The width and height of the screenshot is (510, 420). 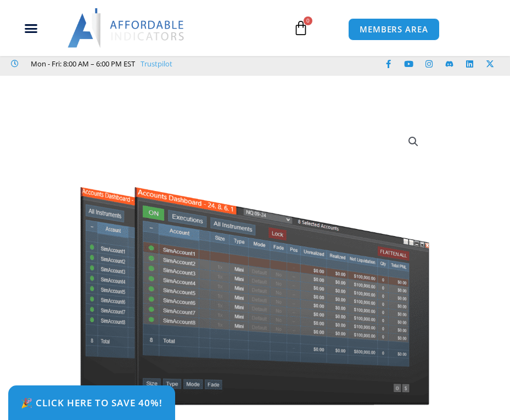 What do you see at coordinates (31, 28) in the screenshot?
I see `div: Menu Toggle` at bounding box center [31, 28].